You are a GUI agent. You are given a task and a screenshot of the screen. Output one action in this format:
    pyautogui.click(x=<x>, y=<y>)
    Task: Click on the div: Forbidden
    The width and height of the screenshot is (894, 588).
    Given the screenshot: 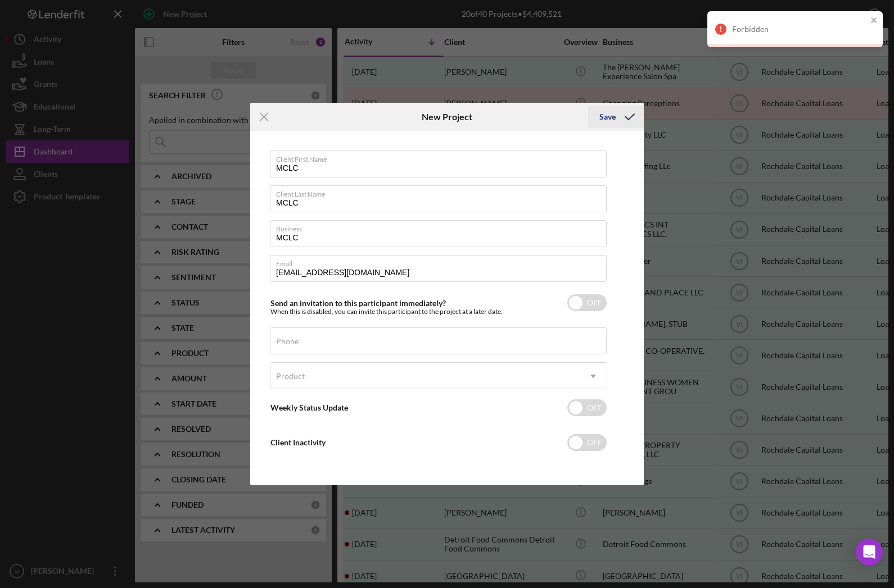 What is the action you would take?
    pyautogui.click(x=799, y=29)
    